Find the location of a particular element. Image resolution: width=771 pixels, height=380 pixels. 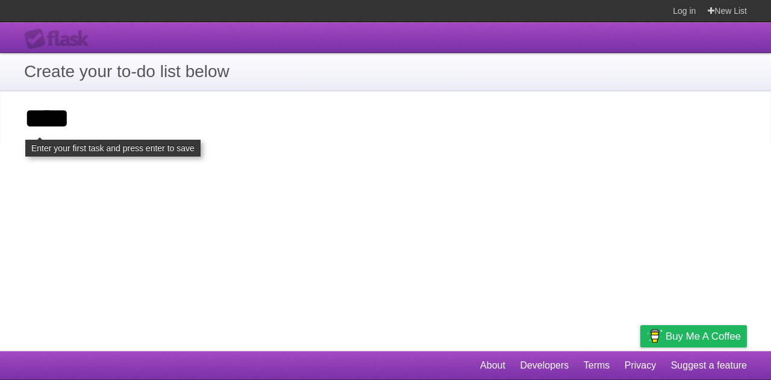

a: Suggest a feature is located at coordinates (709, 366).